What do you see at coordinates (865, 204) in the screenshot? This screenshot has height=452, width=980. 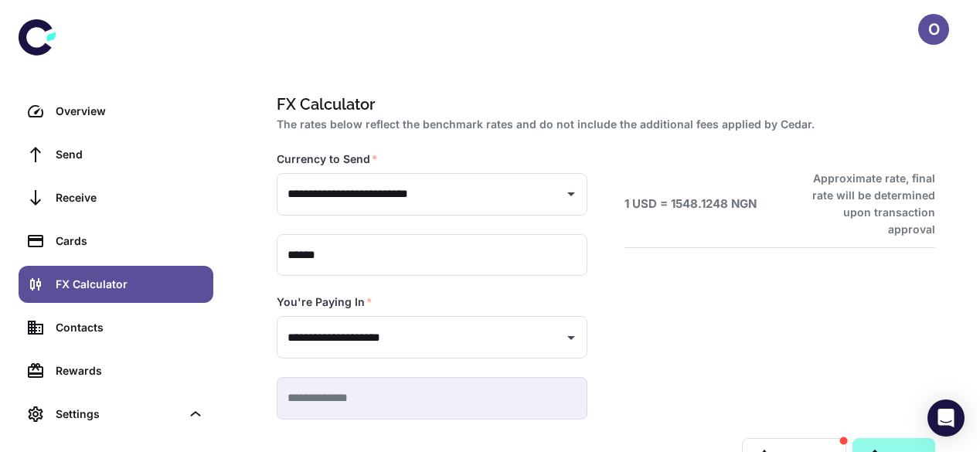 I see `h6: Approximate rate, final rate will be determined upon transaction approval` at bounding box center [865, 204].